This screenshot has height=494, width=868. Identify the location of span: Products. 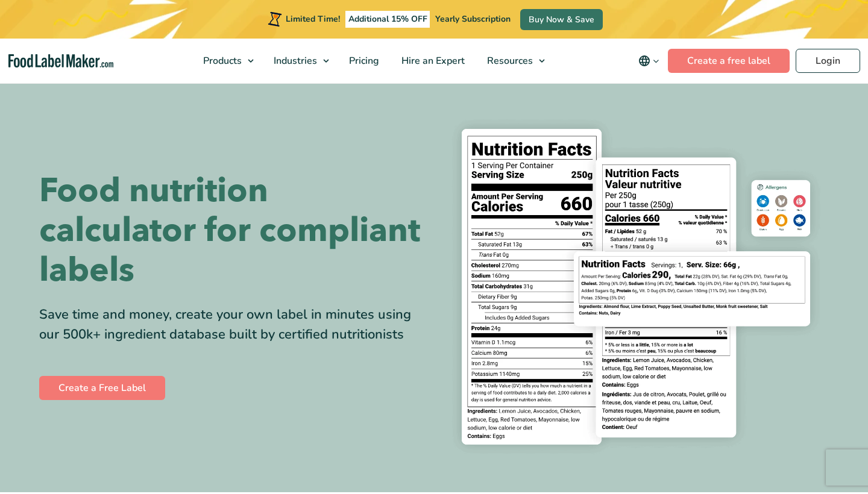
(221, 61).